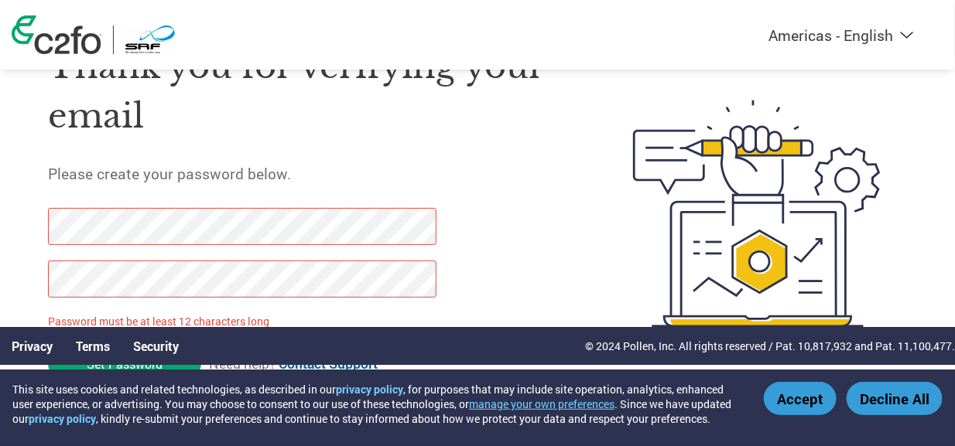  I want to click on button: Accept, so click(800, 398).